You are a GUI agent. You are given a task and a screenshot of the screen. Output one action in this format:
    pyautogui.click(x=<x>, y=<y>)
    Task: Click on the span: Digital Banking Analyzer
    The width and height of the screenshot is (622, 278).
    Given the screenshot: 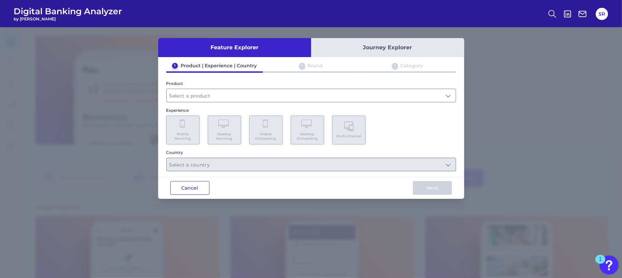 What is the action you would take?
    pyautogui.click(x=68, y=11)
    